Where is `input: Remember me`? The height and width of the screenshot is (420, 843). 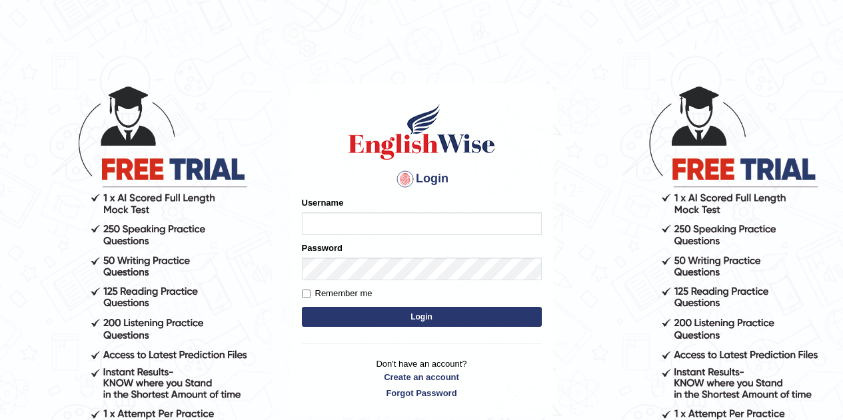
input: Remember me is located at coordinates (306, 294).